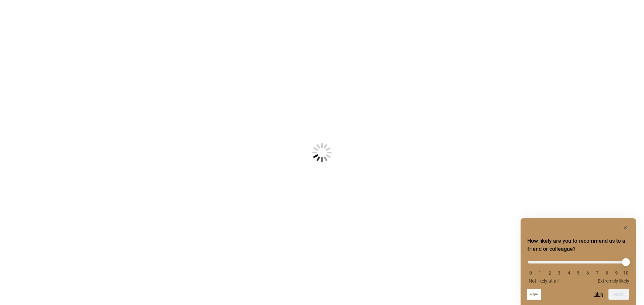 Image resolution: width=644 pixels, height=305 pixels. Describe the element at coordinates (606, 273) in the screenshot. I see `li: 8` at that location.